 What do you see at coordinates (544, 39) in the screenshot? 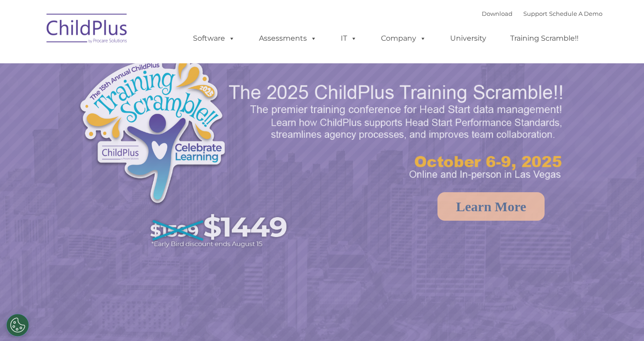
I see `a: Training Scramble!!` at bounding box center [544, 39].